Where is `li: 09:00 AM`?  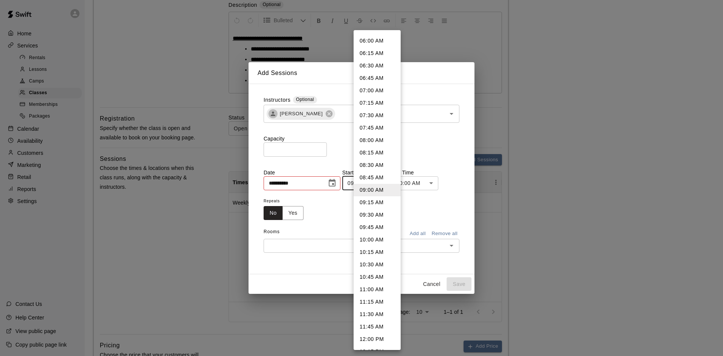
li: 09:00 AM is located at coordinates (377, 190).